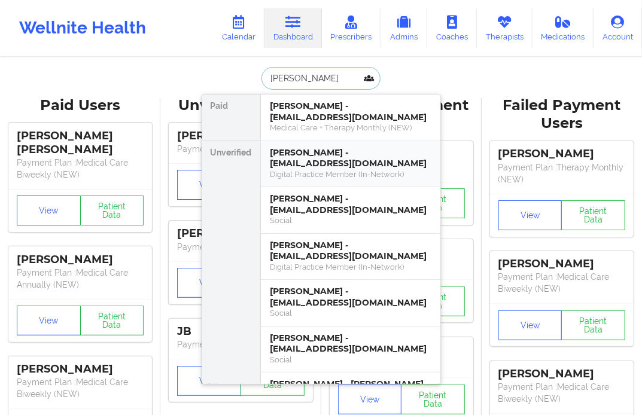 The image size is (642, 415). Describe the element at coordinates (452, 28) in the screenshot. I see `a: Coaches` at that location.